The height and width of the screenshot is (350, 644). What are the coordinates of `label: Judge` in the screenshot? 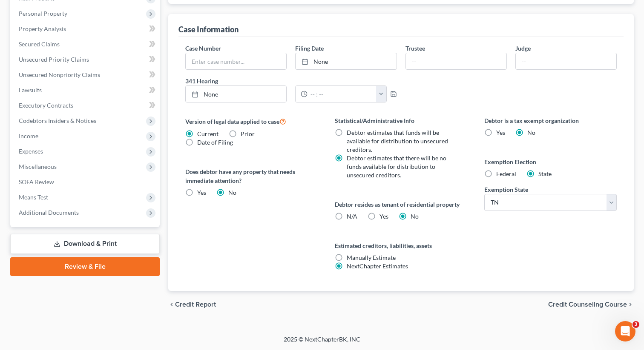 It's located at (523, 48).